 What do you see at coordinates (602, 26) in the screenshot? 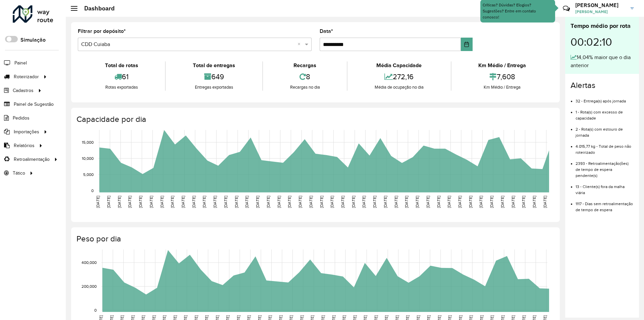
I see `div: Tempo médio por rota` at bounding box center [602, 26].